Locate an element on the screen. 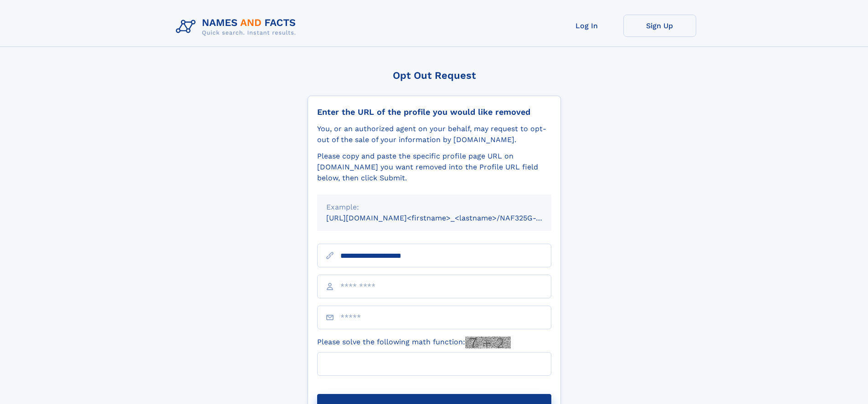 The image size is (868, 404). a: Log In is located at coordinates (587, 25).